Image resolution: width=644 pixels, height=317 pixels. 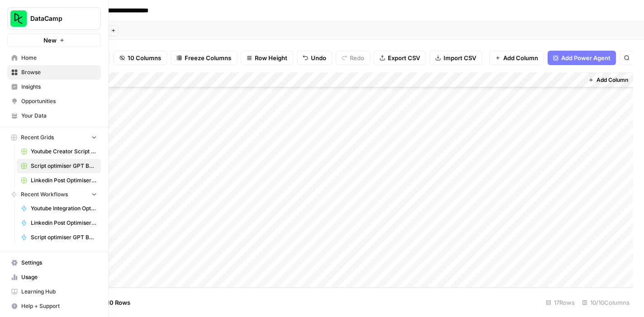 I want to click on span: Insights, so click(x=59, y=87).